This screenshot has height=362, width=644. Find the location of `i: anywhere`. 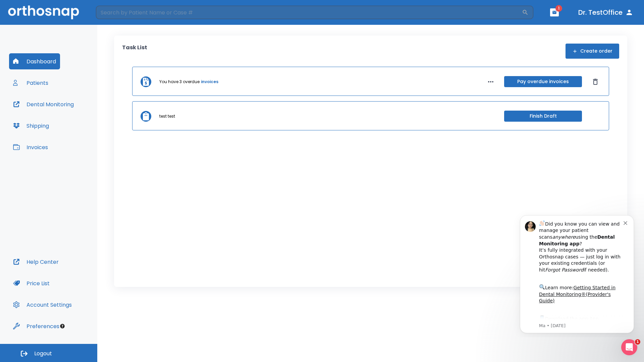

i: anywhere is located at coordinates (54, 28).